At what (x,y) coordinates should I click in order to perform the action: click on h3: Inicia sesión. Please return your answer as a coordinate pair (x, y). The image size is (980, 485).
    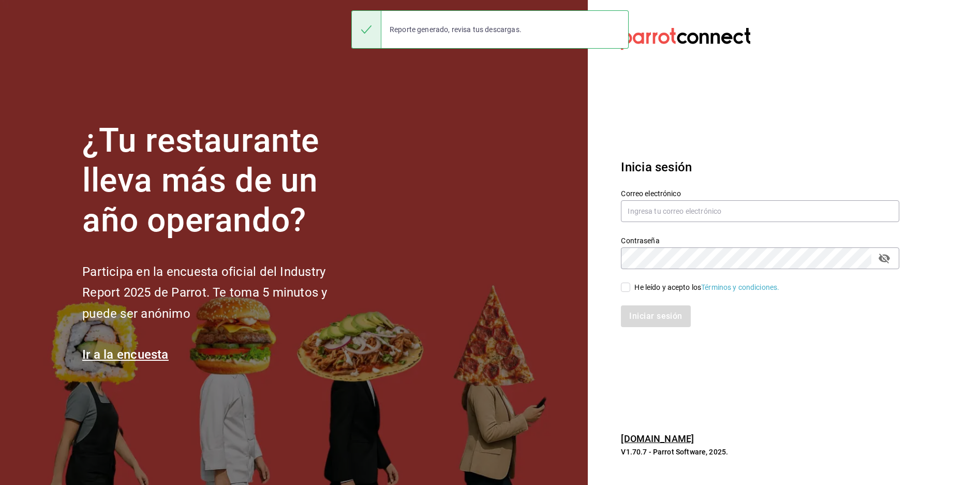
    Looking at the image, I should click on (760, 167).